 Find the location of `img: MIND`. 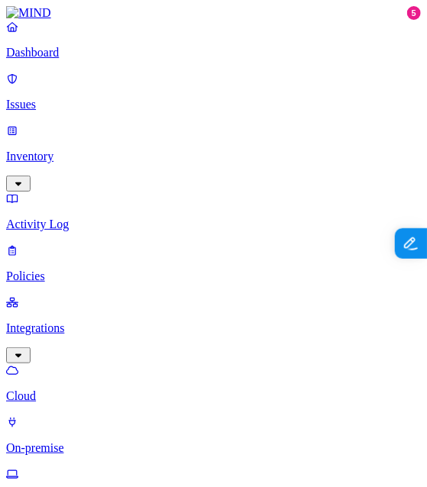

img: MIND is located at coordinates (28, 13).